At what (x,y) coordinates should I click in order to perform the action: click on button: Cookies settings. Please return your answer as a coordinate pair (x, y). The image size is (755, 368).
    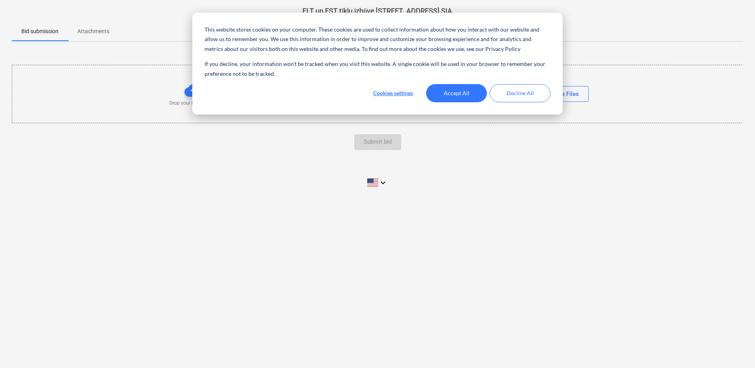
    Looking at the image, I should click on (393, 93).